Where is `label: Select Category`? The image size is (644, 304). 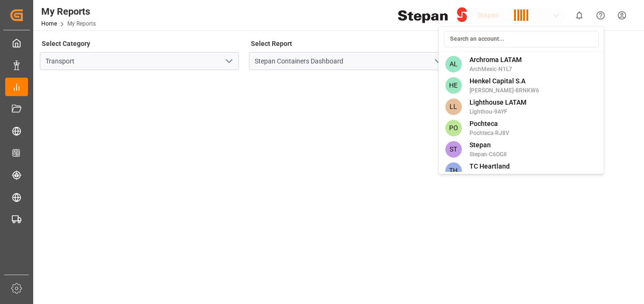 label: Select Category is located at coordinates (66, 43).